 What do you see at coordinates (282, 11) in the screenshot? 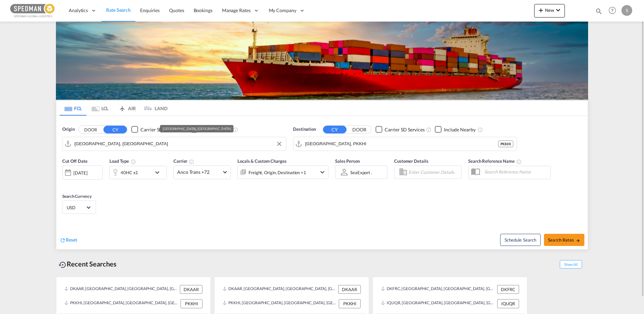
I see `span: My Company` at bounding box center [282, 11].